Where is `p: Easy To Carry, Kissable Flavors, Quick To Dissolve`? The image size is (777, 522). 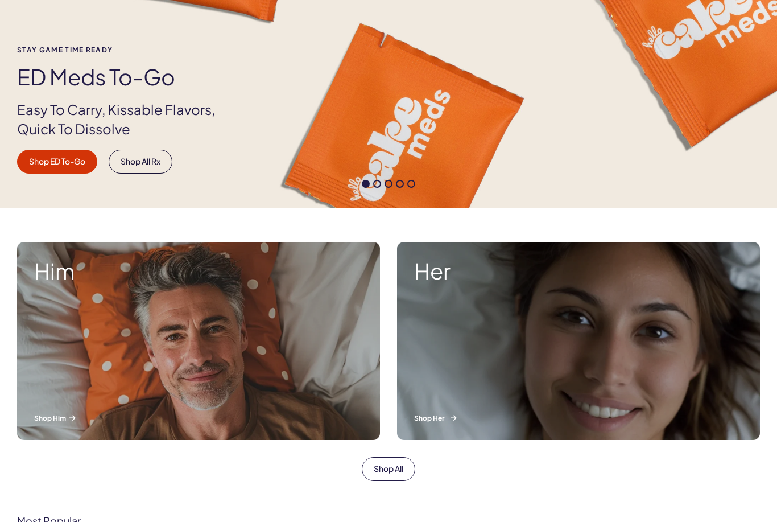
p: Easy To Carry, Kissable Flavors, Quick To Dissolve is located at coordinates (126, 119).